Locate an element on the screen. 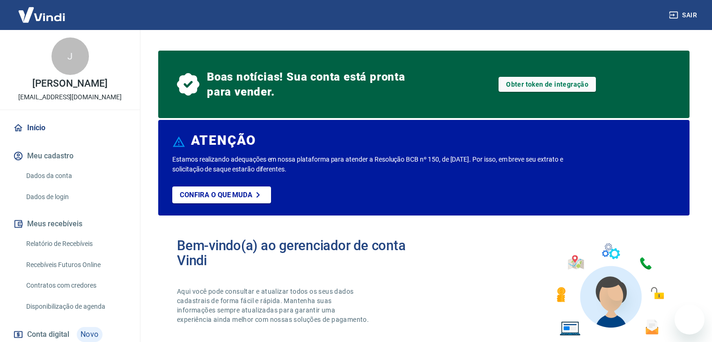 Image resolution: width=712 pixels, height=342 pixels. a: Dados da conta is located at coordinates (75, 176).